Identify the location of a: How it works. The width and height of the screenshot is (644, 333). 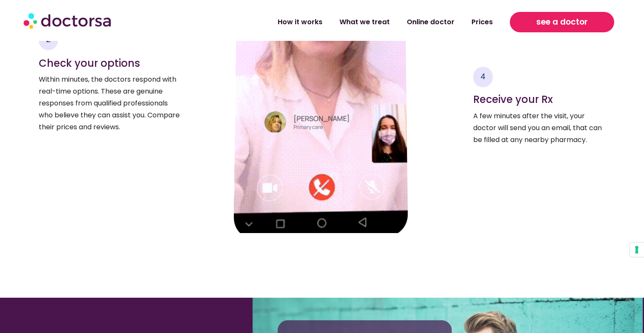
(300, 22).